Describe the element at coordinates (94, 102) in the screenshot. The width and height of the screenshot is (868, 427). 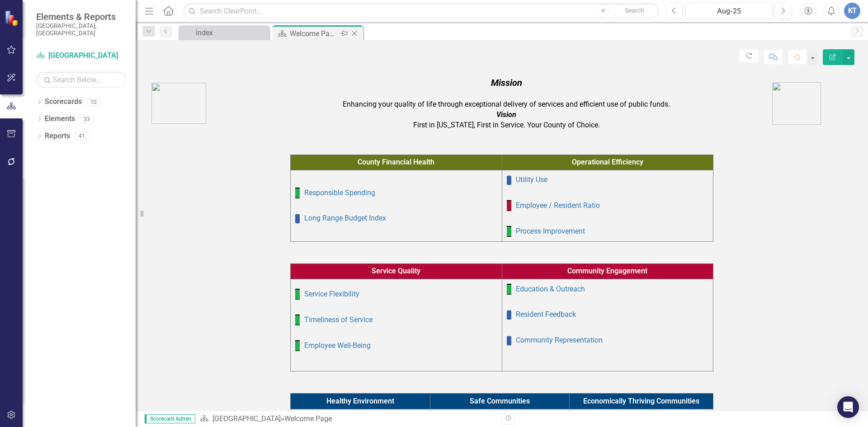
I see `div: 10` at that location.